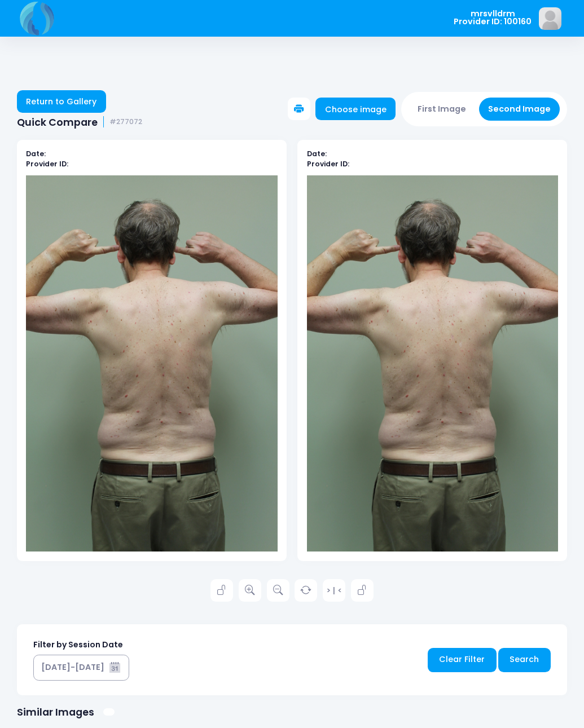  What do you see at coordinates (356, 109) in the screenshot?
I see `a: Choose image` at bounding box center [356, 109].